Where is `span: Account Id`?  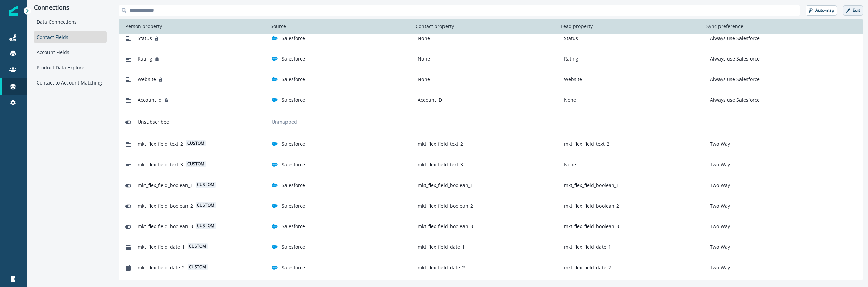 span: Account Id is located at coordinates (150, 100).